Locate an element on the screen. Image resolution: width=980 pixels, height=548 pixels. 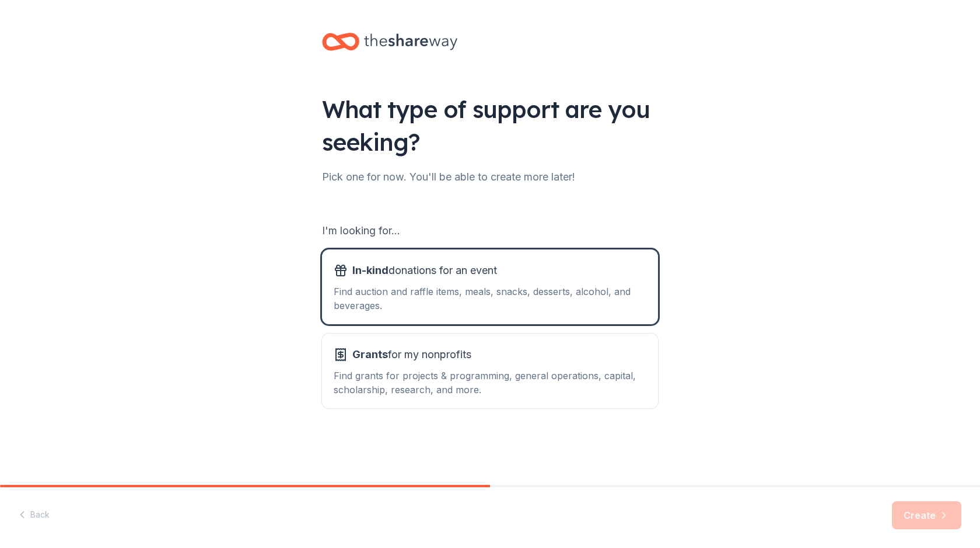
span: In-kind is located at coordinates (370, 270).